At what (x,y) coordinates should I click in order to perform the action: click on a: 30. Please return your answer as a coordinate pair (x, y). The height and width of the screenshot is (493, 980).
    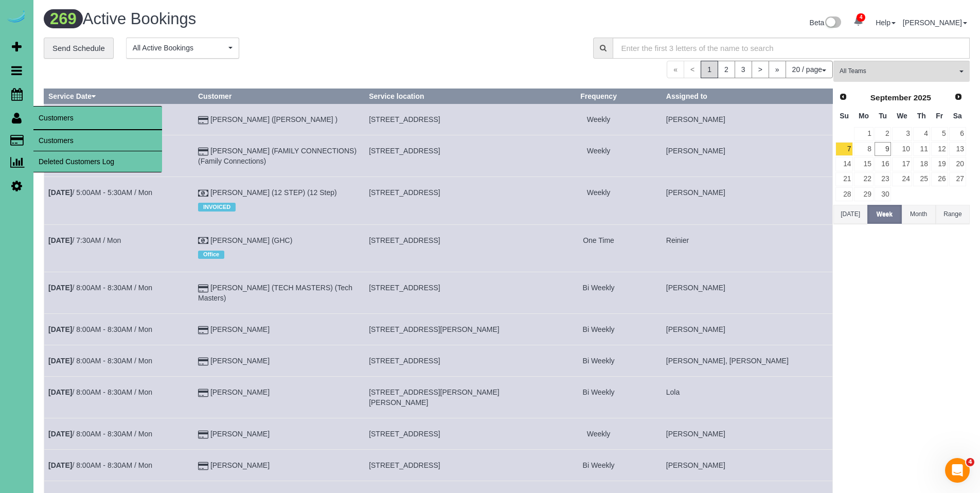
    Looking at the image, I should click on (883, 194).